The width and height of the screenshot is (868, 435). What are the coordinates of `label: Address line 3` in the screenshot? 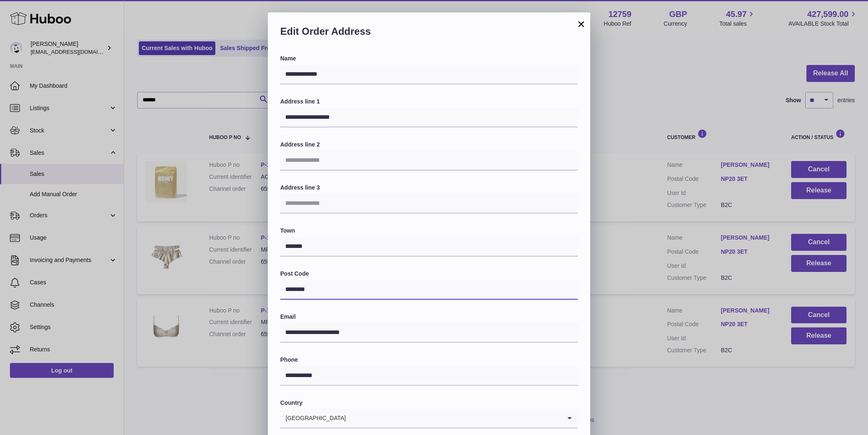 It's located at (429, 188).